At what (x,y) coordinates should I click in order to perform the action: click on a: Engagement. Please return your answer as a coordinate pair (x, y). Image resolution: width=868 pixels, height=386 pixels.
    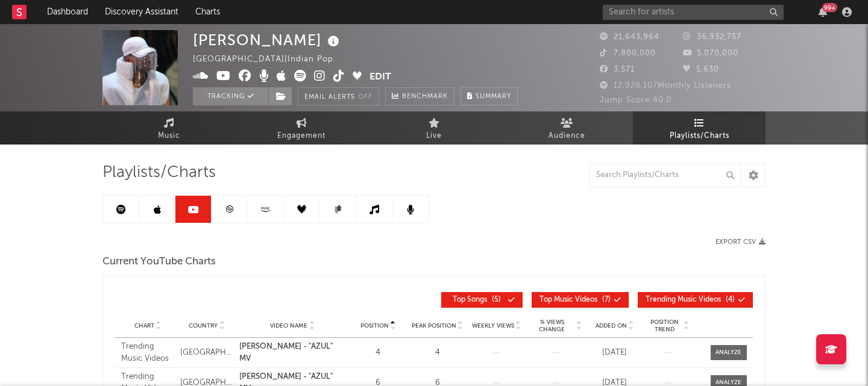
    Looking at the image, I should click on (301, 127).